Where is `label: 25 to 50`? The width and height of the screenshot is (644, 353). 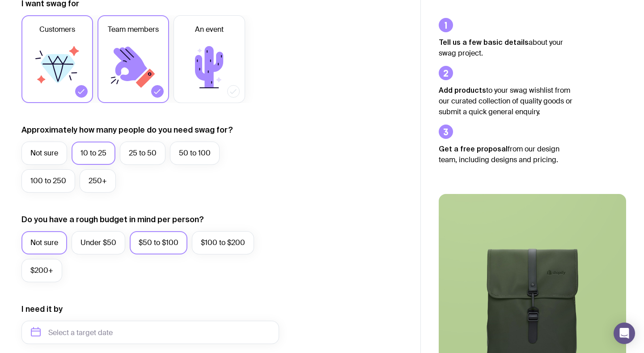 label: 25 to 50 is located at coordinates (143, 153).